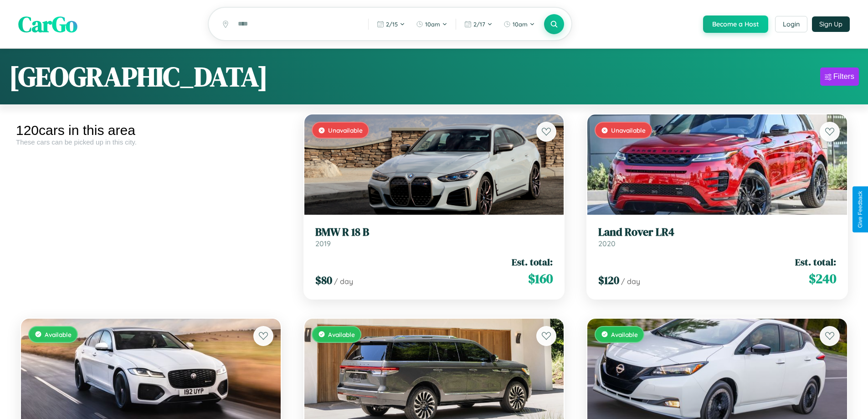 This screenshot has width=868, height=419. I want to click on span: 2019, so click(323, 243).